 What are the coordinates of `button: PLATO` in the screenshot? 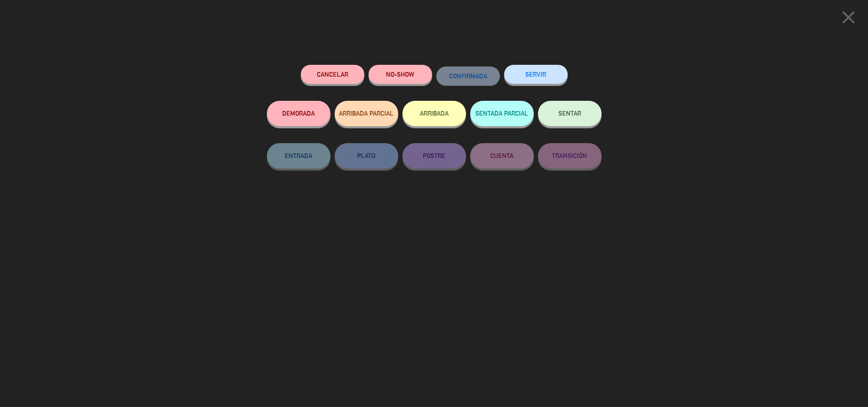 It's located at (366, 156).